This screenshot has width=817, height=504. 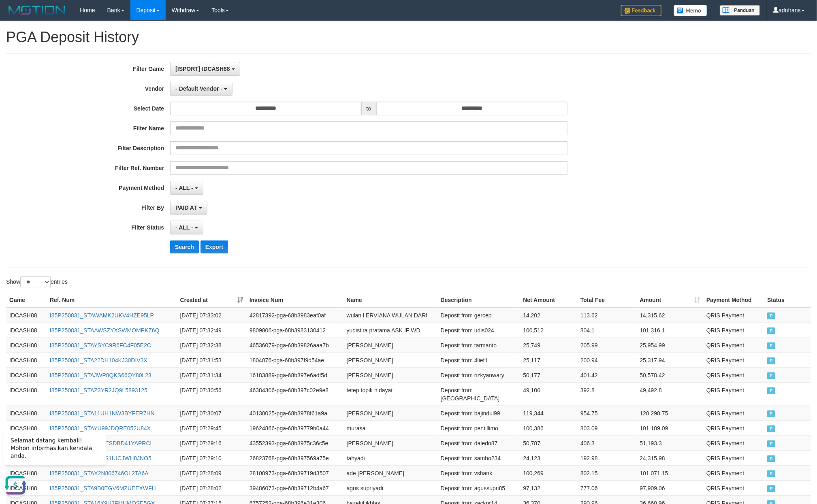 I want to click on td: 16183889-pga-68b397e6adf5d, so click(x=295, y=375).